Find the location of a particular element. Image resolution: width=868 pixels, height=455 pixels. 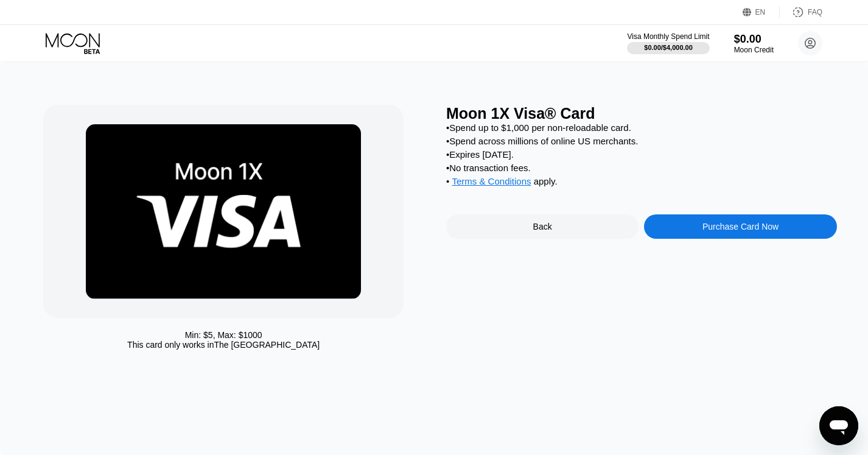

div: Purchase Card Now is located at coordinates (741, 227).